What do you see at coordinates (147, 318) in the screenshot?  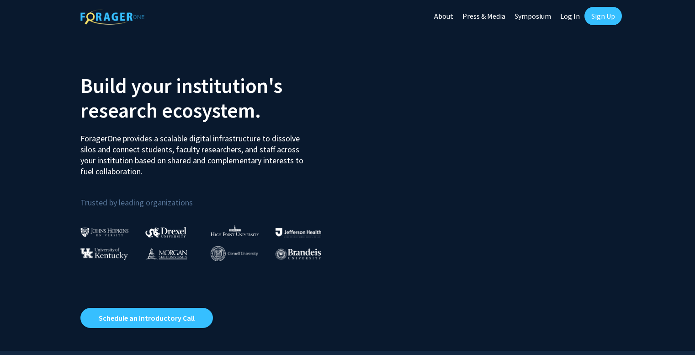 I see `a: Opens in a new tab` at bounding box center [147, 318].